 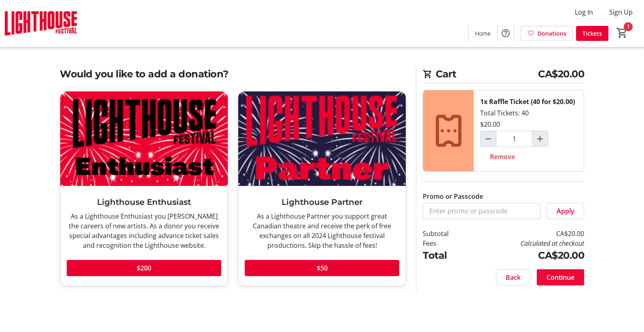 I want to click on button: Remove, so click(x=502, y=156).